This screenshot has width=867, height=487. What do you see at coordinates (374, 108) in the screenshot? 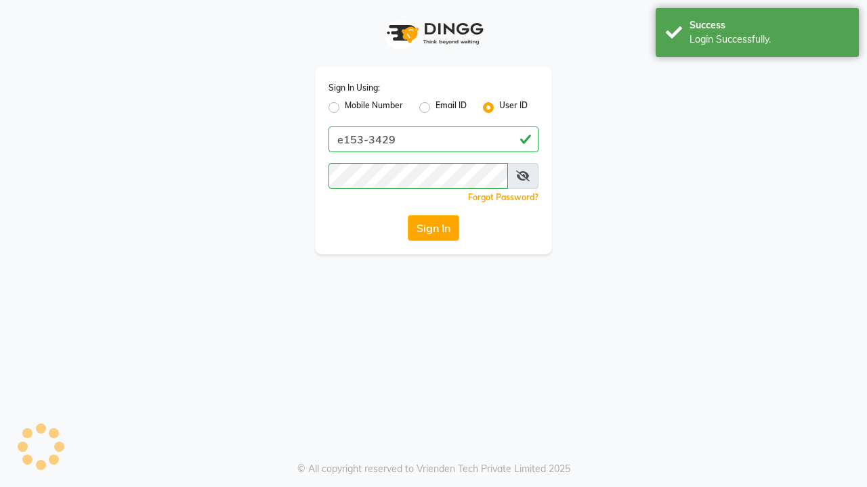
I see `label: Mobile Number` at bounding box center [374, 108].